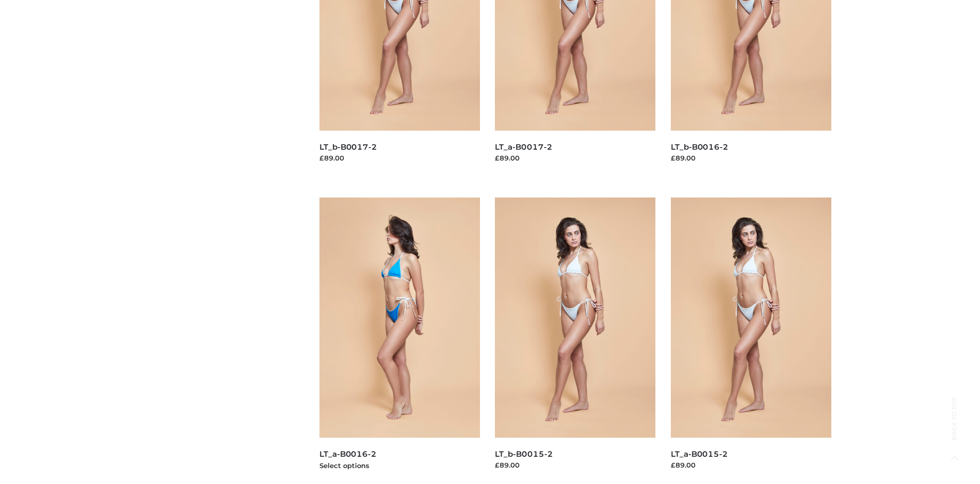 The image size is (980, 484). Describe the element at coordinates (700, 454) in the screenshot. I see `a: LT_a-B0015-2` at that location.